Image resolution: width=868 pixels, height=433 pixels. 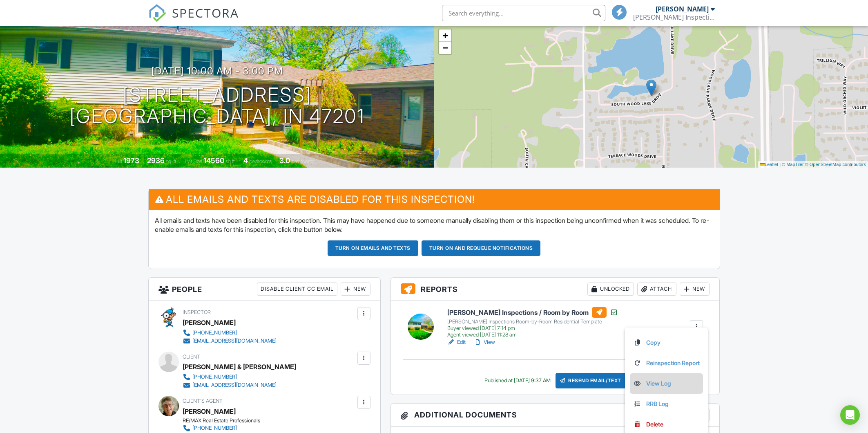 What do you see at coordinates (793, 164) in the screenshot?
I see `a: © MapTiler` at bounding box center [793, 164].